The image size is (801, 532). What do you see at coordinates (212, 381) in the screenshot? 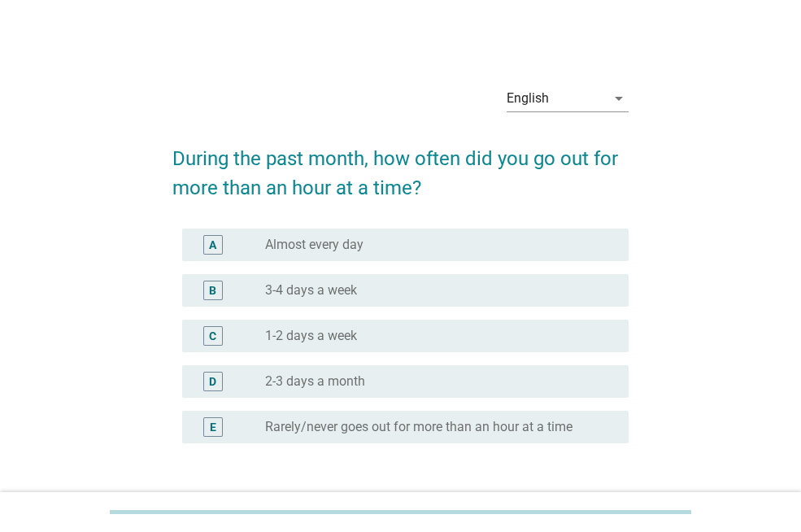
I see `div: D` at bounding box center [212, 381].